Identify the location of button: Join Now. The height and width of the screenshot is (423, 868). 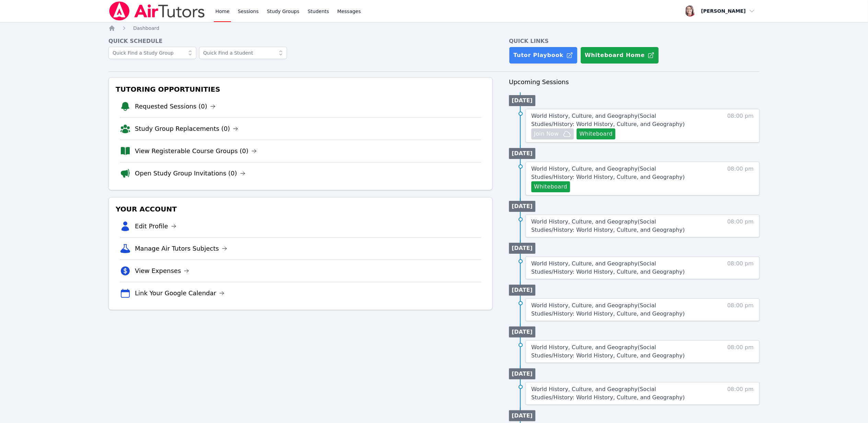
(553, 134).